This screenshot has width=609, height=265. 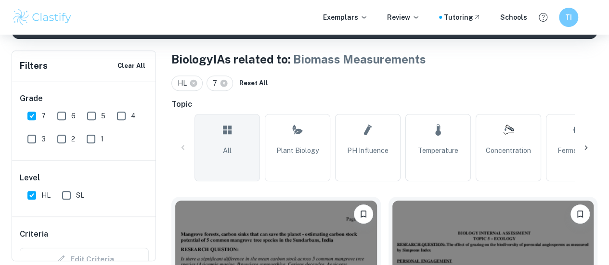 I want to click on span: Concentration, so click(x=508, y=151).